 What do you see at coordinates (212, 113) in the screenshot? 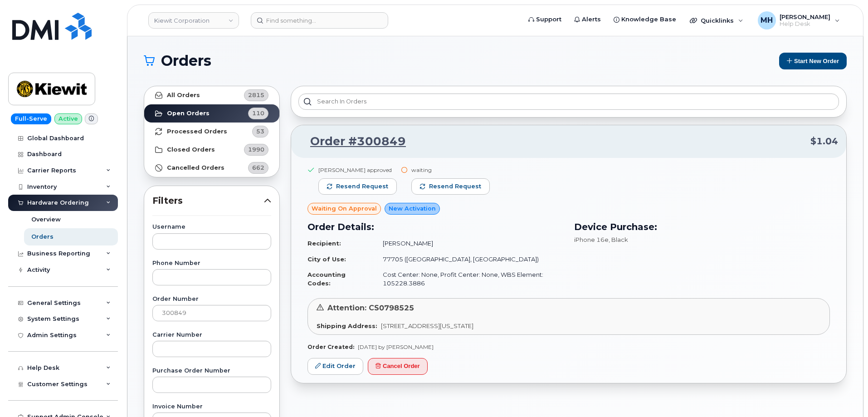
I see `a: Open Orders110` at bounding box center [212, 113].